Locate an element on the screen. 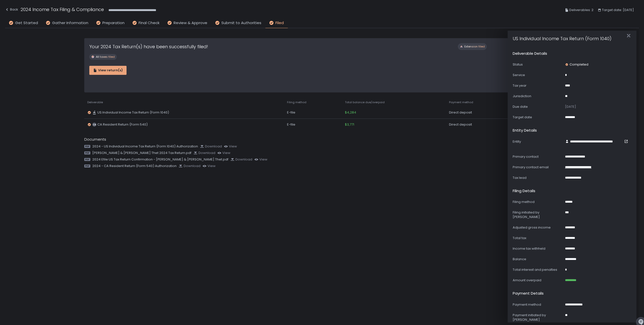 Image resolution: width=644 pixels, height=325 pixels. div: Primary contact email is located at coordinates (538, 167).